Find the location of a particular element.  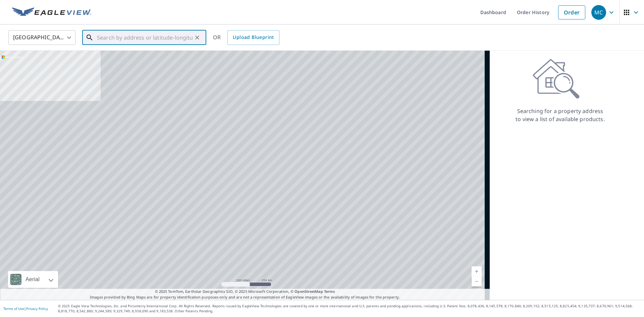

a: Upload Blueprint is located at coordinates (253, 38).